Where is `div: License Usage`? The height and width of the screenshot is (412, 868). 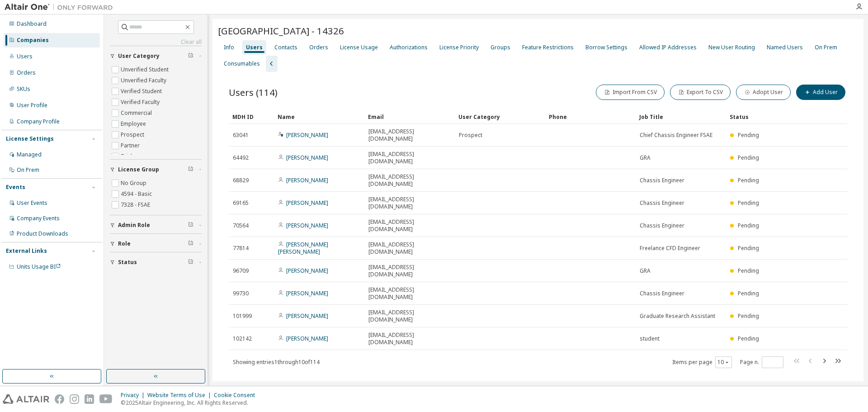 div: License Usage is located at coordinates (359, 48).